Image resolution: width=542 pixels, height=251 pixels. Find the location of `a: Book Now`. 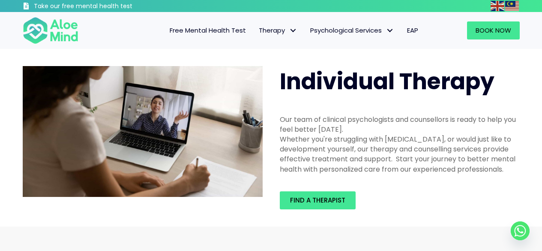

a: Book Now is located at coordinates (493, 30).